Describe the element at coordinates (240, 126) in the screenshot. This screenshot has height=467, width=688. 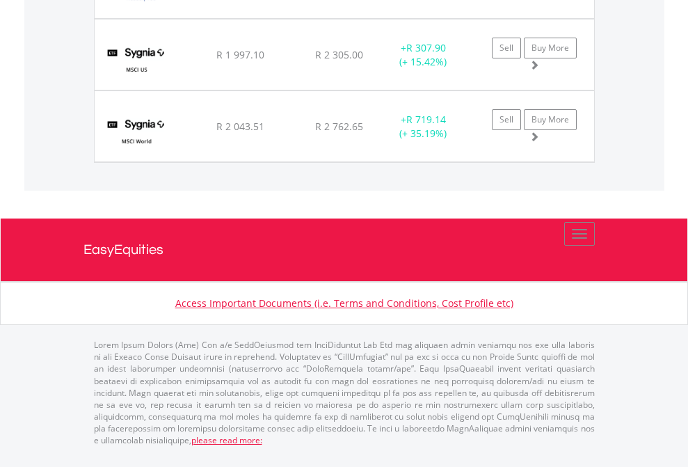
I see `span: R 2 043.51` at that location.